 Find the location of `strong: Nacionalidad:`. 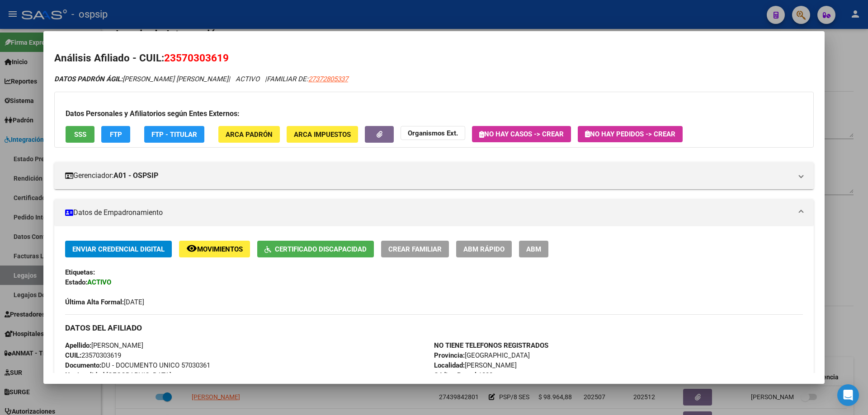

strong: Nacionalidad: is located at coordinates (85, 376).